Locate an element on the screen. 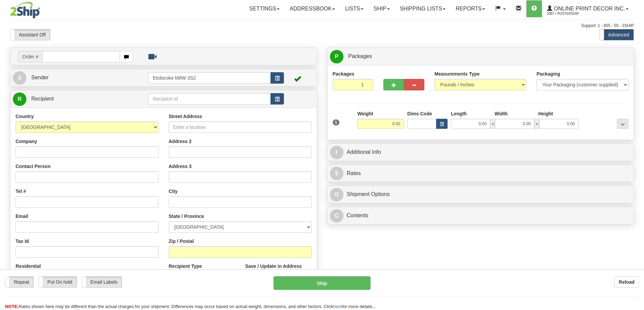 Image resolution: width=644 pixels, height=310 pixels. span: R is located at coordinates (19, 99).